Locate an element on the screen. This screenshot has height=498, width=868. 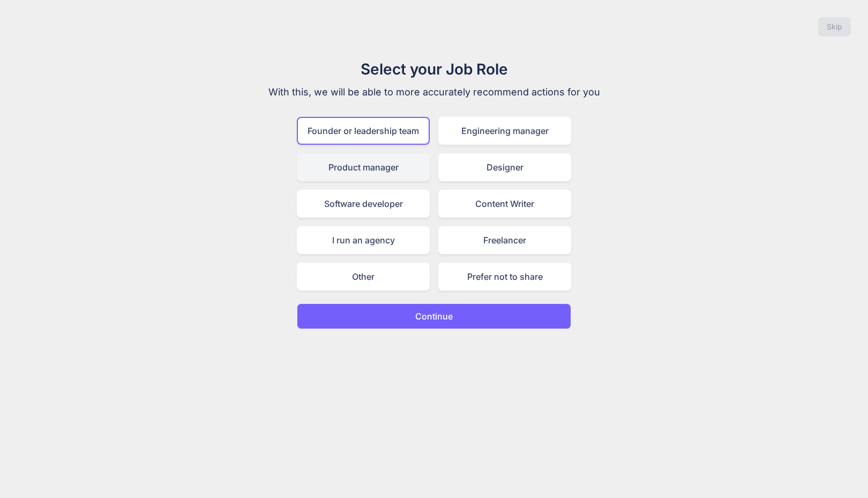
div: Freelancer is located at coordinates (505, 240).